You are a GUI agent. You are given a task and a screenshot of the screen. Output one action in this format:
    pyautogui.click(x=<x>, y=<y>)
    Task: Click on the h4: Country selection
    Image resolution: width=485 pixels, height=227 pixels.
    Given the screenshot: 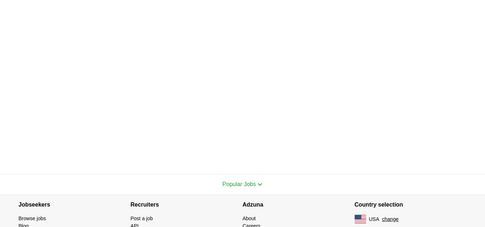 What is the action you would take?
    pyautogui.click(x=411, y=205)
    